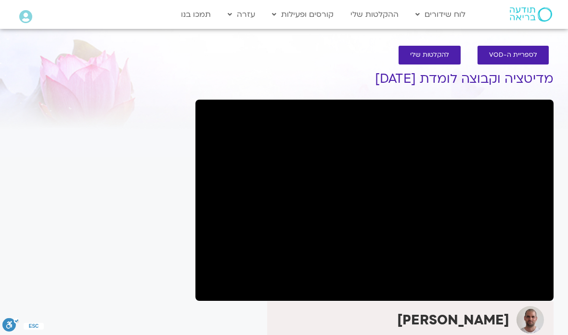 The height and width of the screenshot is (335, 568). I want to click on a: ההקלטות שלי, so click(374, 14).